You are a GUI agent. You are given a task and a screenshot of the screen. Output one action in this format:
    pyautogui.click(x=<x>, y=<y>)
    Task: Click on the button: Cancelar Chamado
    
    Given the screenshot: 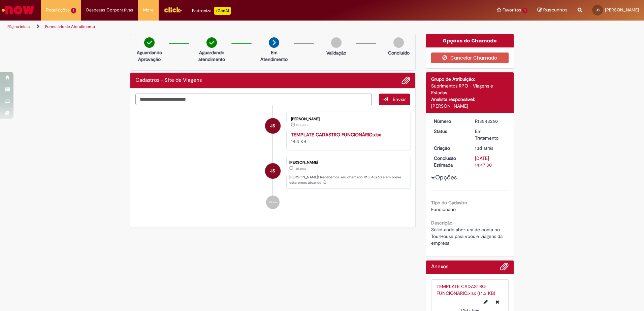 What is the action you would take?
    pyautogui.click(x=470, y=58)
    